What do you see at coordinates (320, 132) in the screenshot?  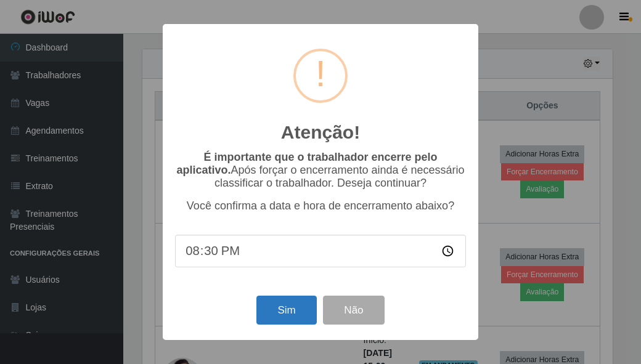 I see `h2: Atenção!` at bounding box center [320, 132].